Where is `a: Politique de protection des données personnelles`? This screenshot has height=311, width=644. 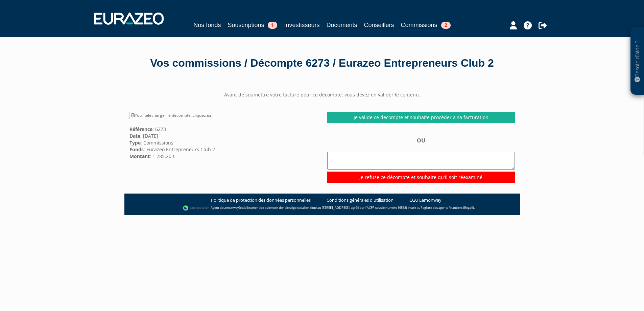
a: Politique de protection des données personnelles is located at coordinates (261, 200).